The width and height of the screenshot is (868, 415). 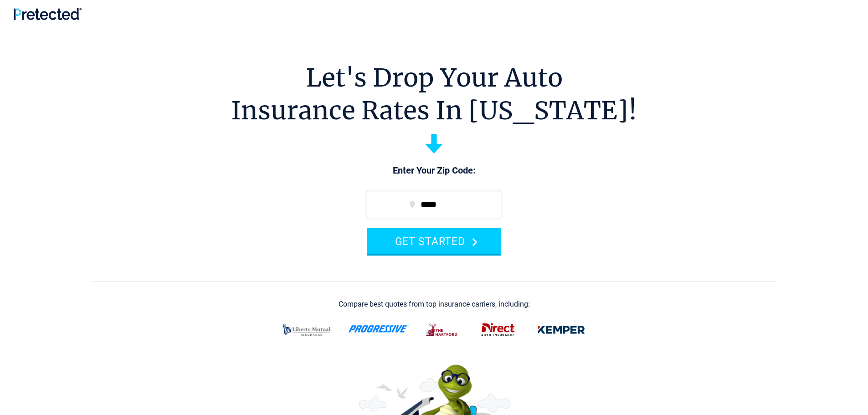 I want to click on img: thehartford, so click(x=442, y=330).